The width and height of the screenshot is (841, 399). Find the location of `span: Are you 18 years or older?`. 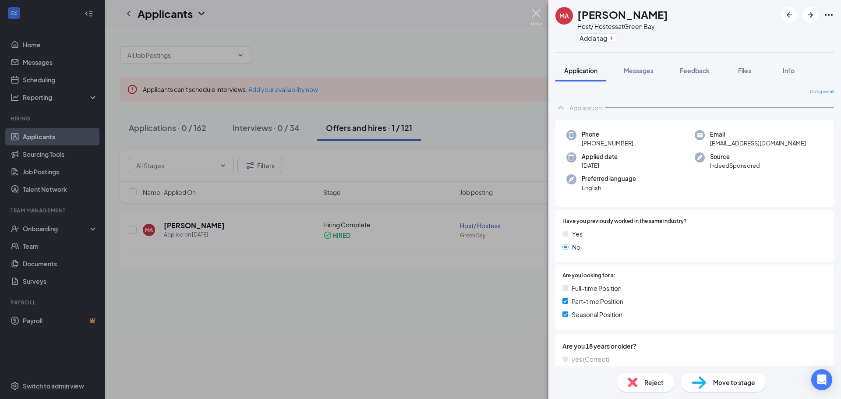

span: Are you 18 years or older? is located at coordinates (694, 346).